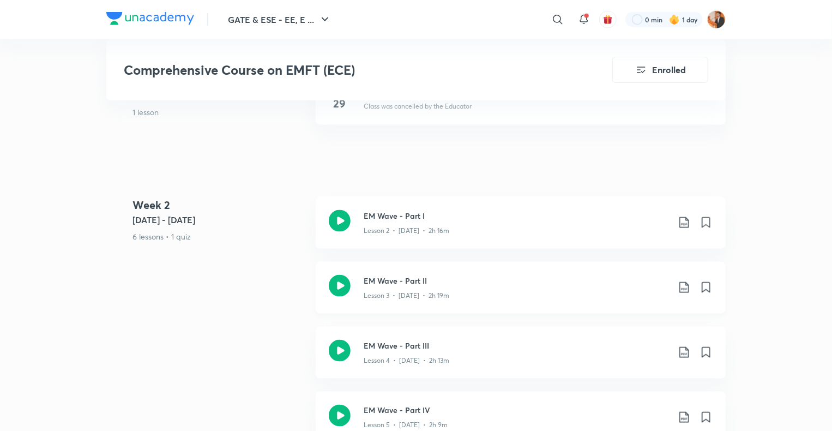  What do you see at coordinates (660, 70) in the screenshot?
I see `button: Enrolled` at bounding box center [660, 70].